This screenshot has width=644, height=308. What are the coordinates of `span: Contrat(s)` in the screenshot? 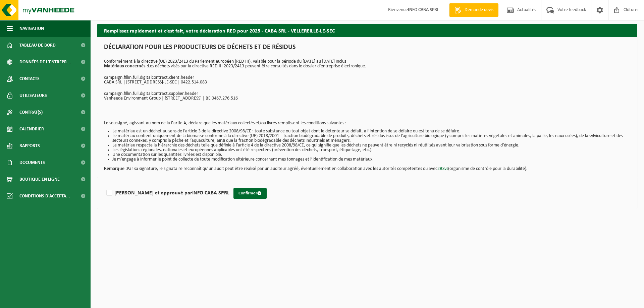 It's located at (31, 112).